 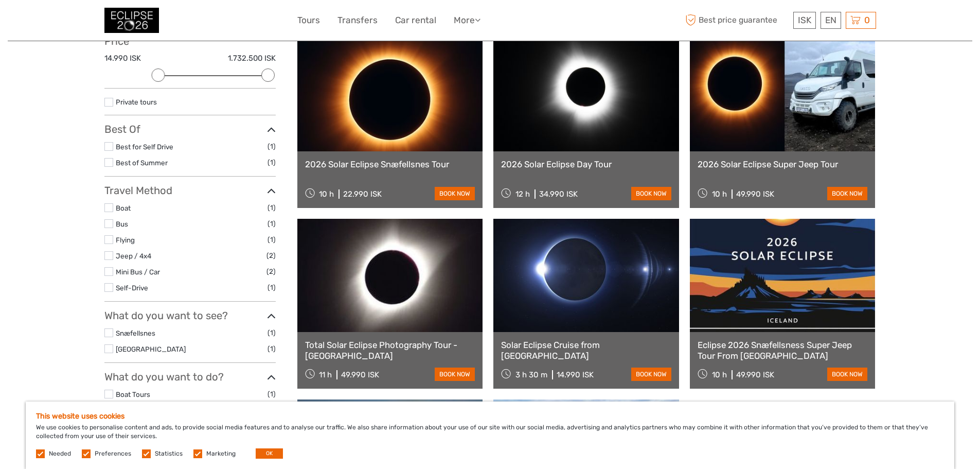 What do you see at coordinates (124, 22) in the screenshot?
I see `button: Open LiveChat chat widget` at bounding box center [124, 22].